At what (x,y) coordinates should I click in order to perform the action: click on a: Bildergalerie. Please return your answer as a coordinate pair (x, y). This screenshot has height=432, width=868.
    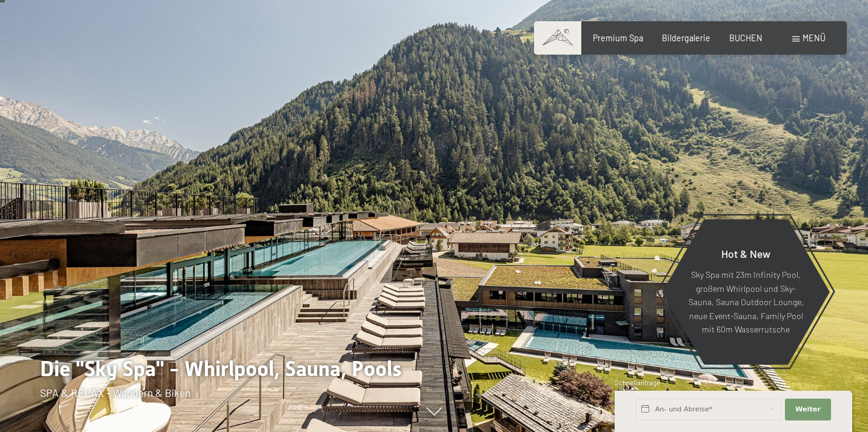
    Looking at the image, I should click on (687, 38).